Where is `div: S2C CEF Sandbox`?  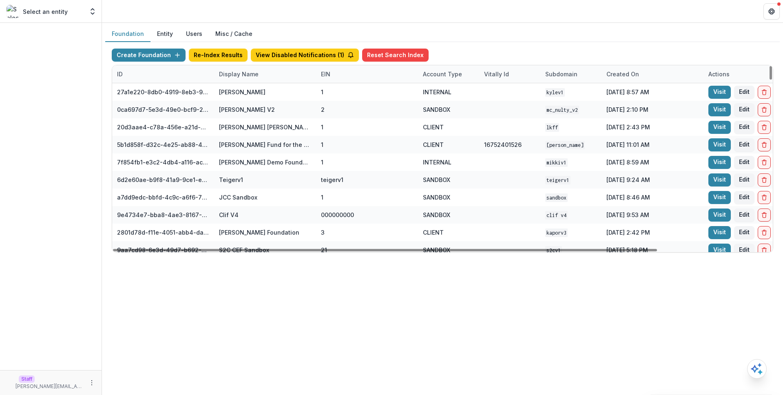
div: S2C CEF Sandbox is located at coordinates (244, 250).